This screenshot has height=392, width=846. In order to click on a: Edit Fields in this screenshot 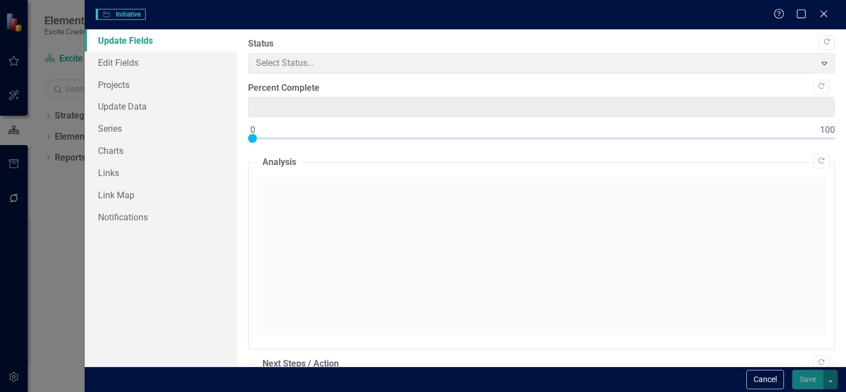, I will do `click(161, 63)`.